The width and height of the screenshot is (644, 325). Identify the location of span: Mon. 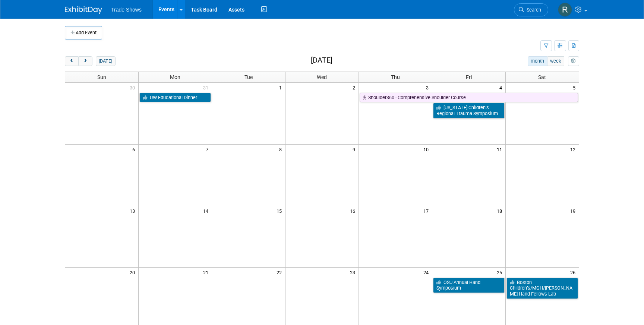
(175, 77).